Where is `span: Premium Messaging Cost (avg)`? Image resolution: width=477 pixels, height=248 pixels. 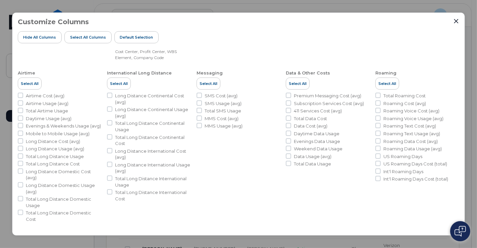 span: Premium Messaging Cost (avg) is located at coordinates (327, 96).